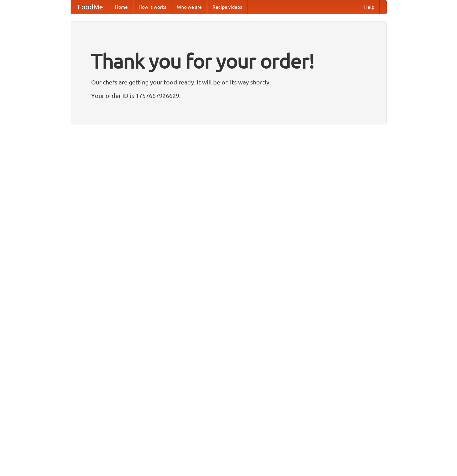 Image resolution: width=457 pixels, height=476 pixels. I want to click on a: FoodMe, so click(90, 7).